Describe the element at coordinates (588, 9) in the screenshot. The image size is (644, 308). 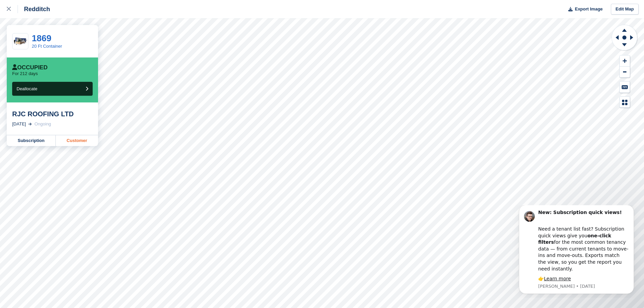
I see `span: Export Image` at that location.